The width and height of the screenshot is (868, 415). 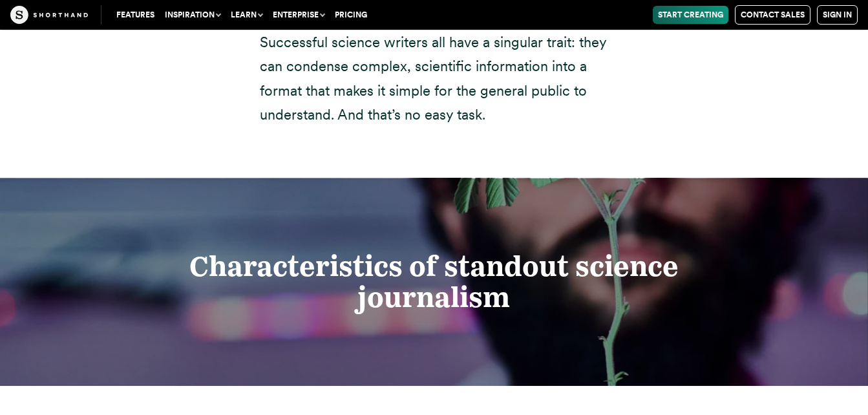 I want to click on button: Enterprise, so click(x=298, y=15).